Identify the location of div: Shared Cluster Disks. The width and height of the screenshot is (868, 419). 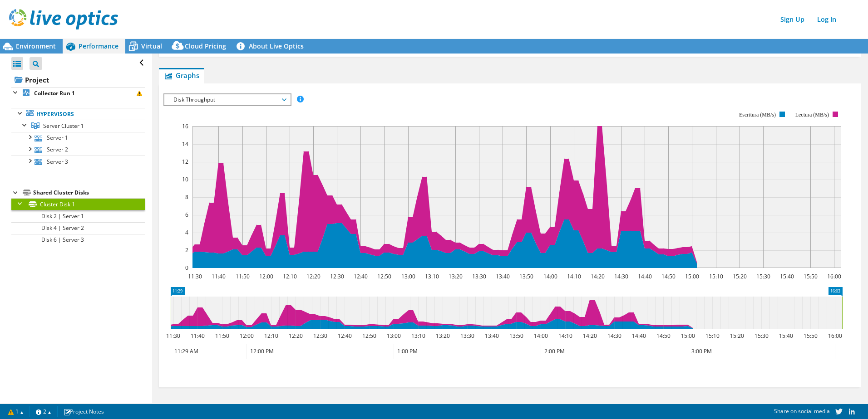
(89, 193).